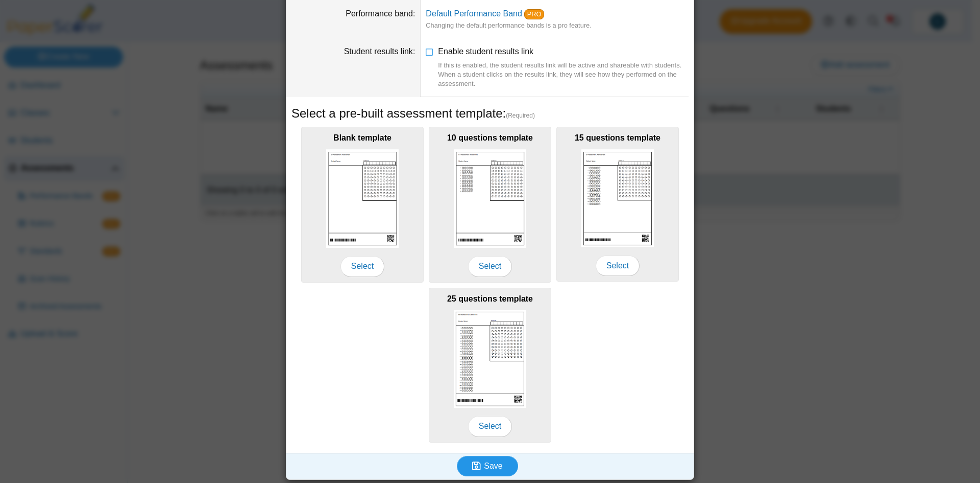  I want to click on b: 15 questions template, so click(618, 137).